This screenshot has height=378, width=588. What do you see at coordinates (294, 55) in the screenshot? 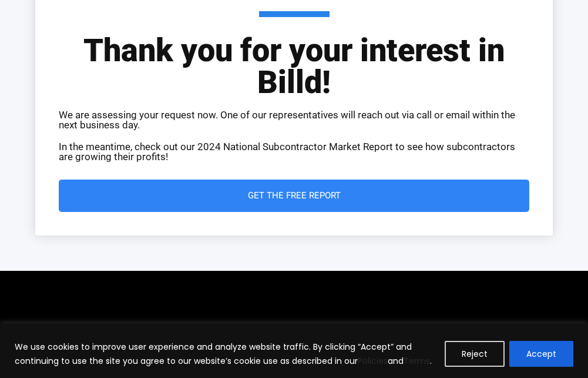
I see `h1: Thank you for your interest in Billd!` at bounding box center [294, 55].